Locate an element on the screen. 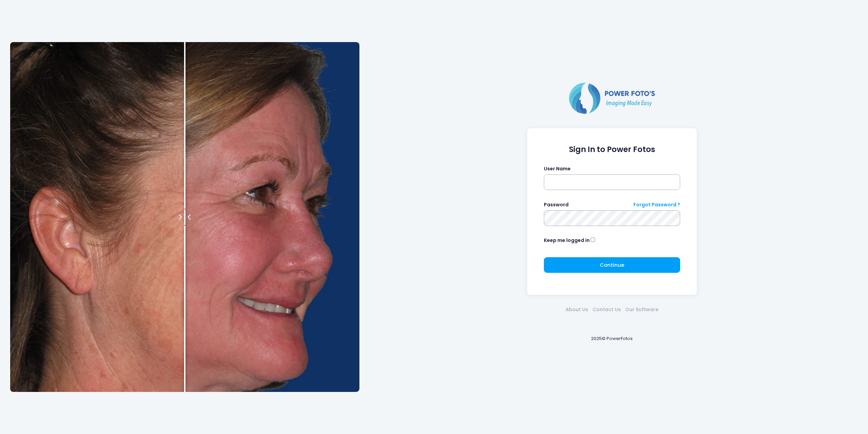  a: Forgot Password ? is located at coordinates (657, 205).